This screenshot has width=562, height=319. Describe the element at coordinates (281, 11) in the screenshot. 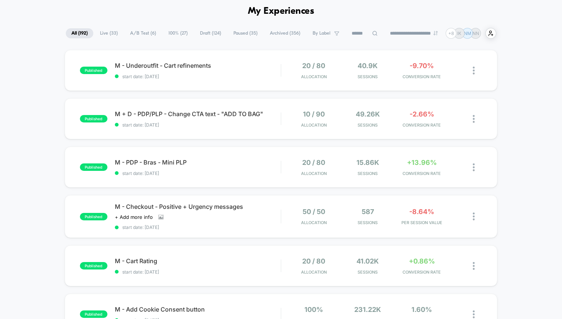

I see `h1: My Experiences` at that location.